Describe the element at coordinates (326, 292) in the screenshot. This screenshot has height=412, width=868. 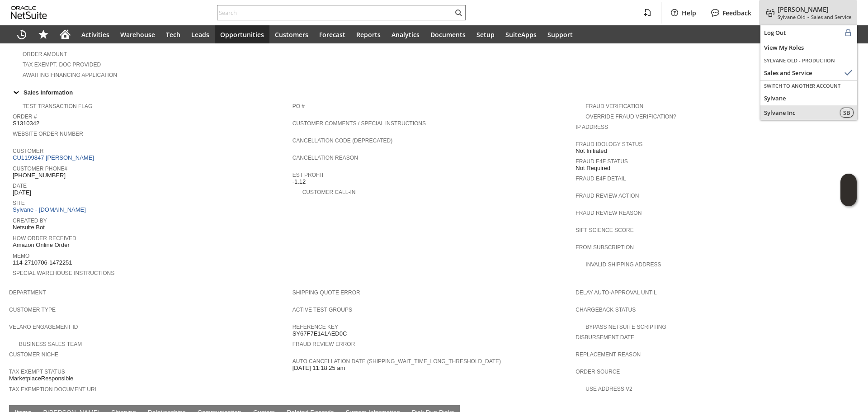
I see `a: Shipping Quote Error` at that location.